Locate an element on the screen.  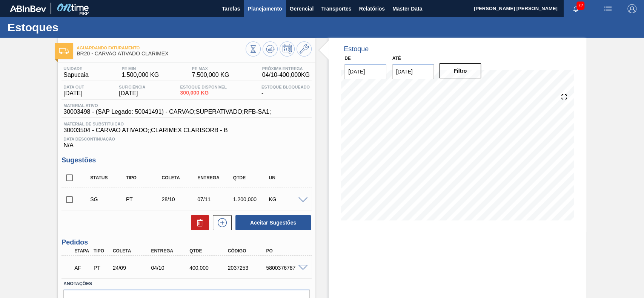
span: Data out is located at coordinates (73, 87).